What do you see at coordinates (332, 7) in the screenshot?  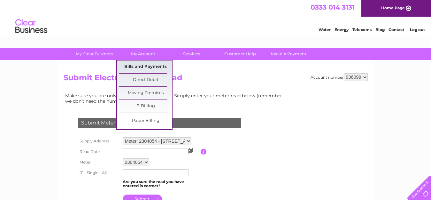 I see `a: 0333 014 3131` at bounding box center [332, 7].